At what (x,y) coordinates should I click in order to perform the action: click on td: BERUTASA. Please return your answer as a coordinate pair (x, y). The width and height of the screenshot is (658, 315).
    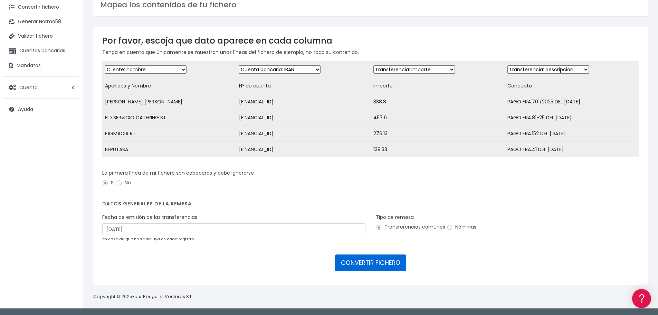
    Looking at the image, I should click on (169, 150).